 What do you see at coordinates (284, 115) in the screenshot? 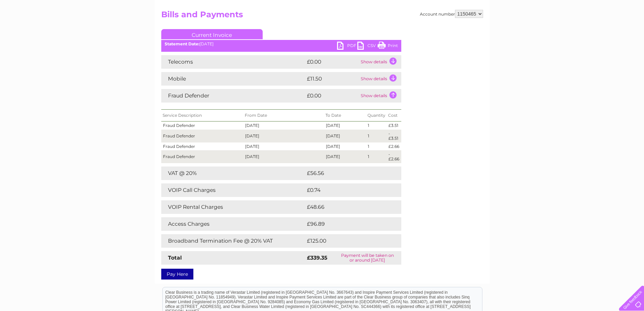
I see `th: From Date` at bounding box center [284, 115].